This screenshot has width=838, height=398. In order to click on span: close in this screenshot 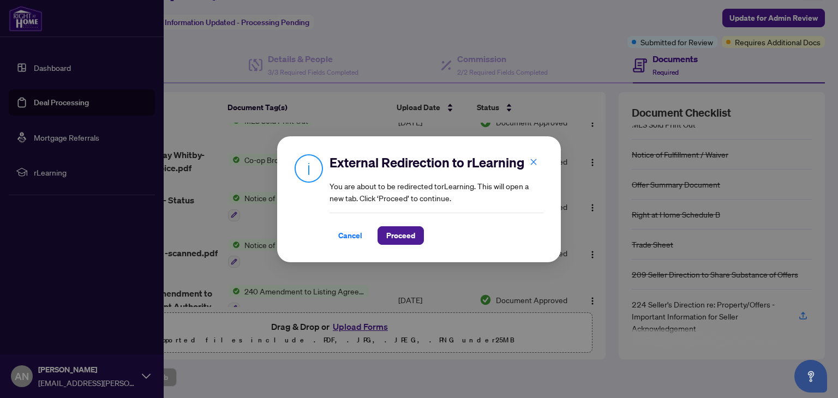, I will do `click(534, 162)`.